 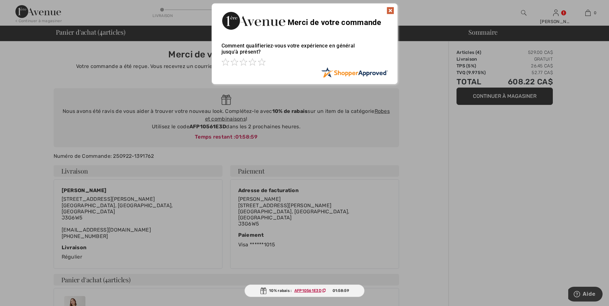 What do you see at coordinates (254, 21) in the screenshot?
I see `img: Merci de votre commande` at bounding box center [254, 21].